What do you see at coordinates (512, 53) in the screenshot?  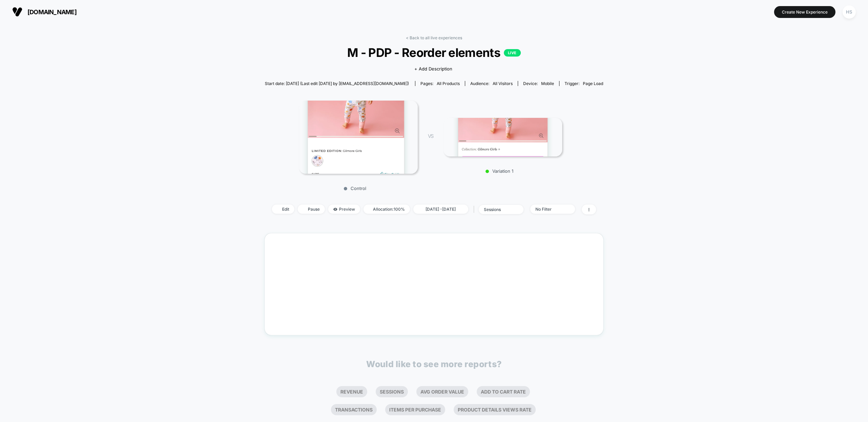 I see `p: LIVE` at bounding box center [512, 53].